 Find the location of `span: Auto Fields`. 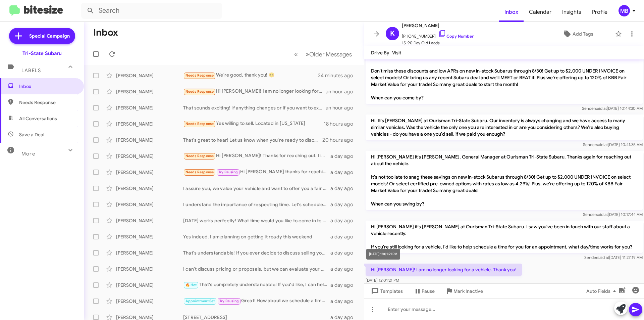

span: Auto Fields is located at coordinates (602, 291).